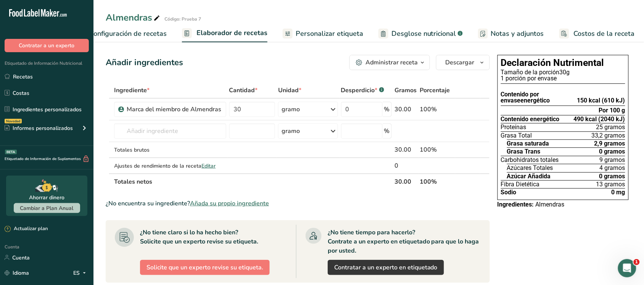 The width and height of the screenshot is (644, 285). Describe the element at coordinates (174, 109) in the screenshot. I see `font: Marca del miembro de Almendras` at that location.